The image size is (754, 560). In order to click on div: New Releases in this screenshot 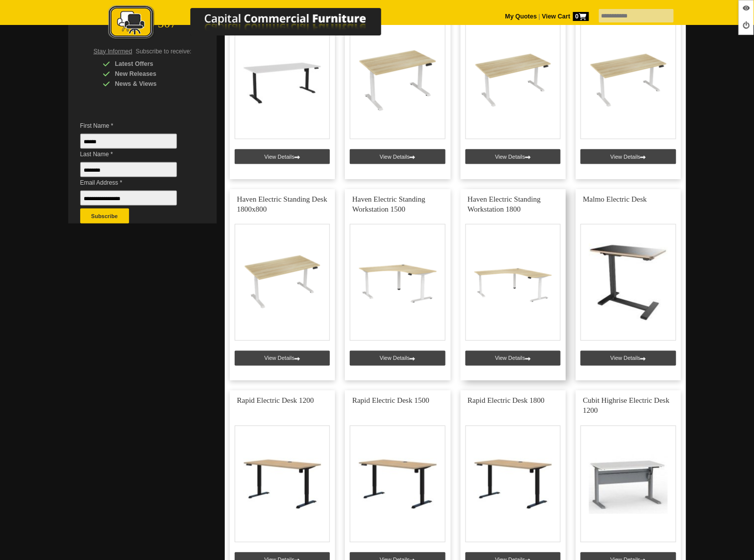, I will do `click(150, 74)`.